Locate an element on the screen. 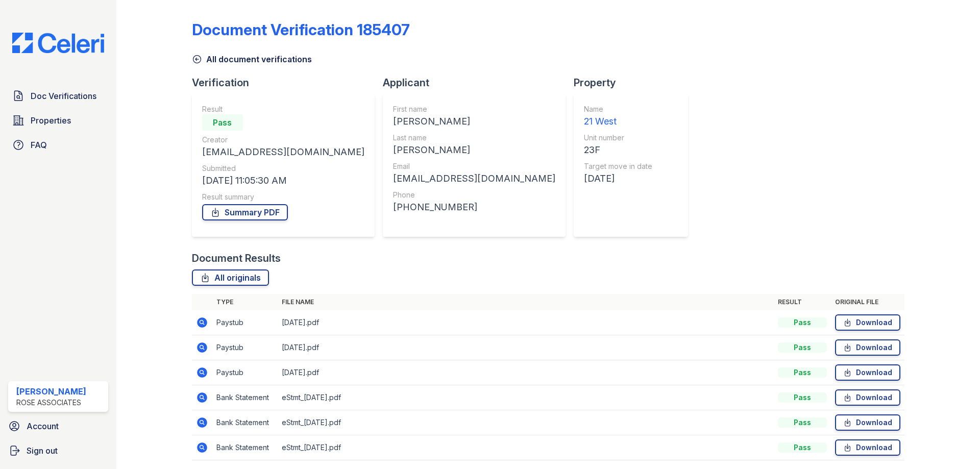 Image resolution: width=980 pixels, height=469 pixels. th: Result is located at coordinates (803, 302).